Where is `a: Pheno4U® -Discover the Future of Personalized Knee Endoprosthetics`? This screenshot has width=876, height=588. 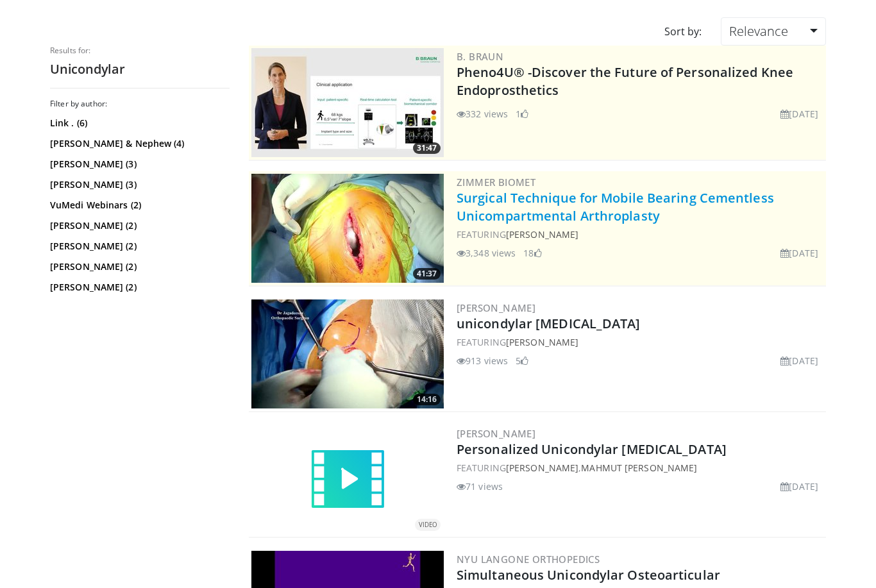 a: Pheno4U® -Discover the Future of Personalized Knee Endoprosthetics is located at coordinates (625, 81).